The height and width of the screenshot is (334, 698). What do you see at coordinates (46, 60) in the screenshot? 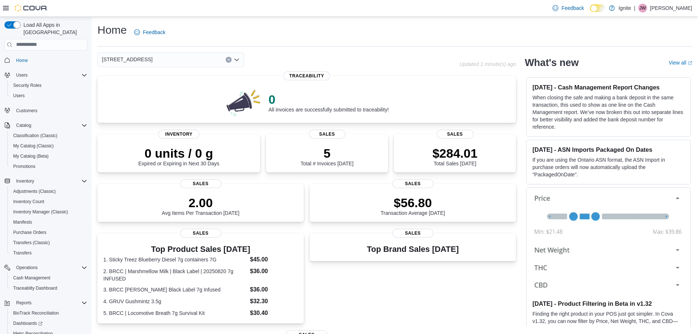
I see `button: Home` at bounding box center [46, 60].